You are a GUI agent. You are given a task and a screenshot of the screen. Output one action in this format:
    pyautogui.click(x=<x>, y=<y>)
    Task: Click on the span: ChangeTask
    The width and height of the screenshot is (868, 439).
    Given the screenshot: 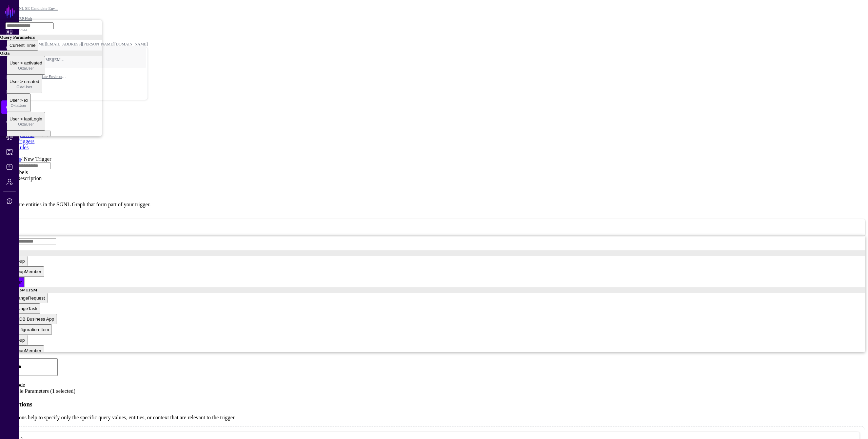 What is the action you would take?
    pyautogui.click(x=25, y=308)
    